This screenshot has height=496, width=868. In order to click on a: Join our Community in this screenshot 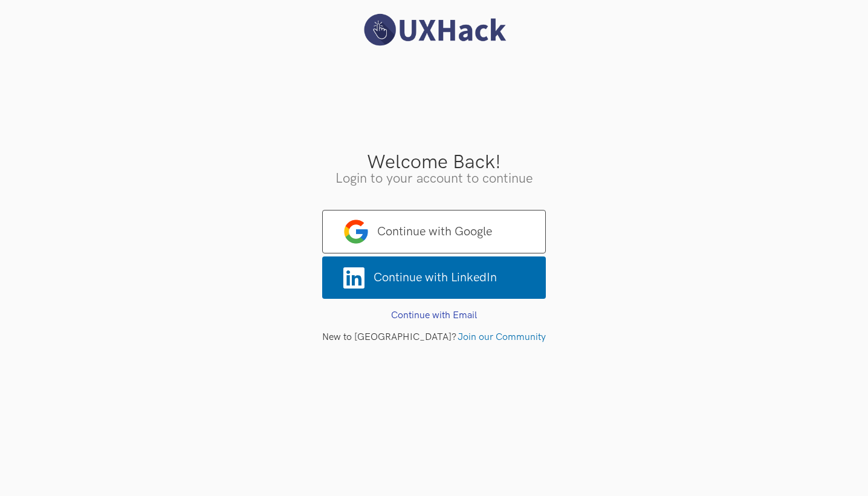, I will do `click(502, 337)`.